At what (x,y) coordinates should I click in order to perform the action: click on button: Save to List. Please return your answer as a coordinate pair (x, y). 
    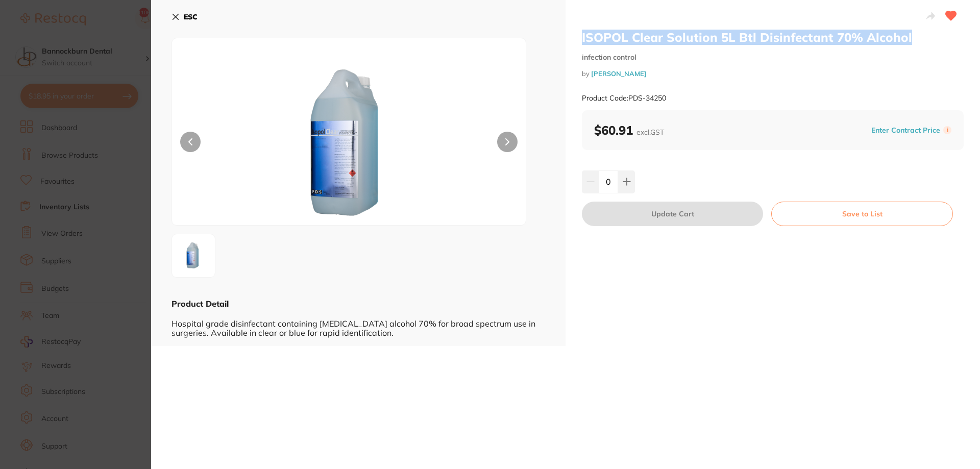
    Looking at the image, I should click on (862, 214).